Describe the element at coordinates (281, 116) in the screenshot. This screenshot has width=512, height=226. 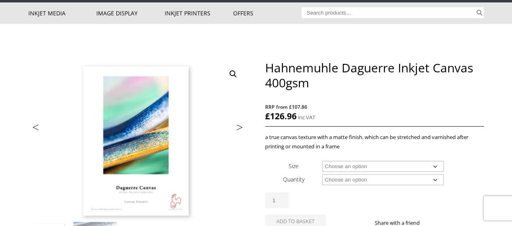
I see `bdi: 126.96` at that location.